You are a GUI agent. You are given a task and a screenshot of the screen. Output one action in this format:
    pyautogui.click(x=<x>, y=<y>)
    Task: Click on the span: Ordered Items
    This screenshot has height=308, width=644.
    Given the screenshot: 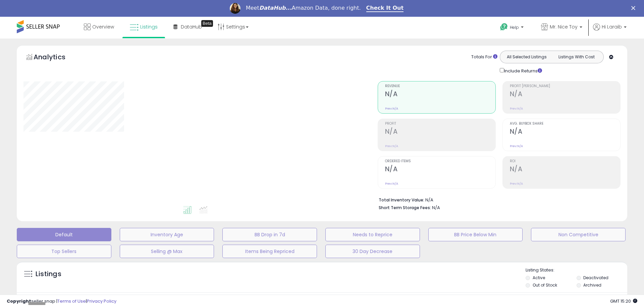 What is the action you would take?
    pyautogui.click(x=440, y=161)
    